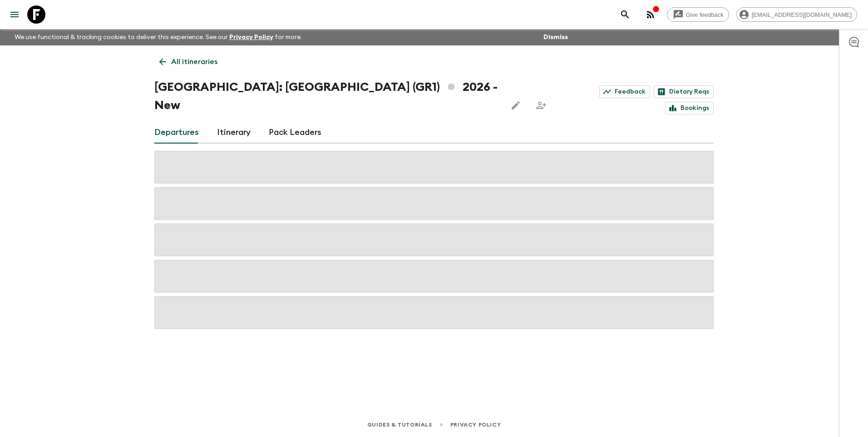 The image size is (868, 437). What do you see at coordinates (15, 15) in the screenshot?
I see `button: menu` at bounding box center [15, 15].